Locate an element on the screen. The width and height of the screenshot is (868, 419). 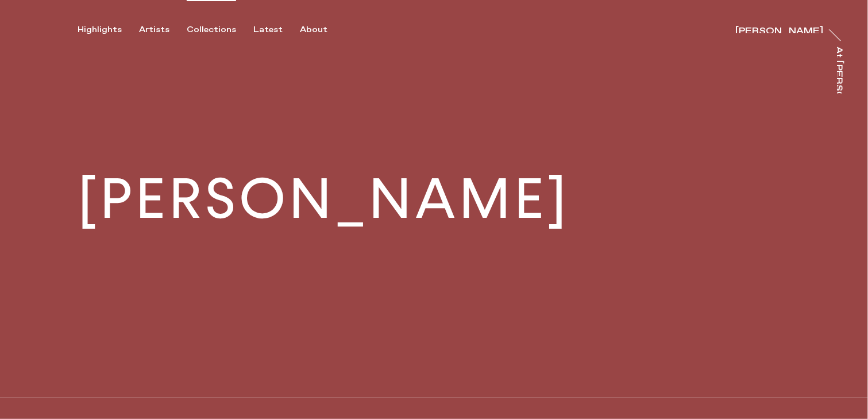
button: About is located at coordinates (323, 30).